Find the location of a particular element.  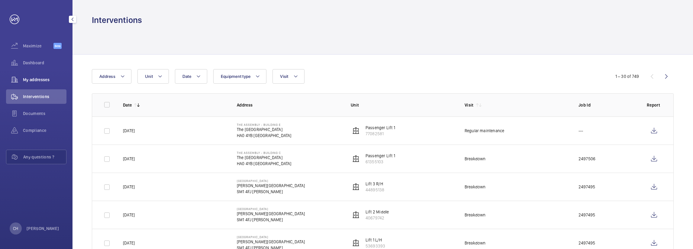

button: Address is located at coordinates (111, 76).